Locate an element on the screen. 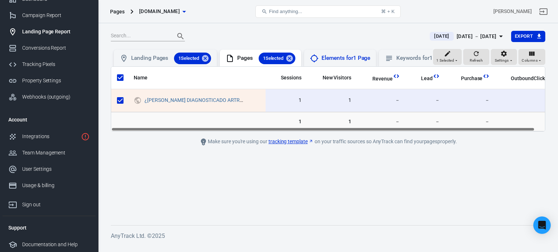  span: Columns is located at coordinates (529, 61).